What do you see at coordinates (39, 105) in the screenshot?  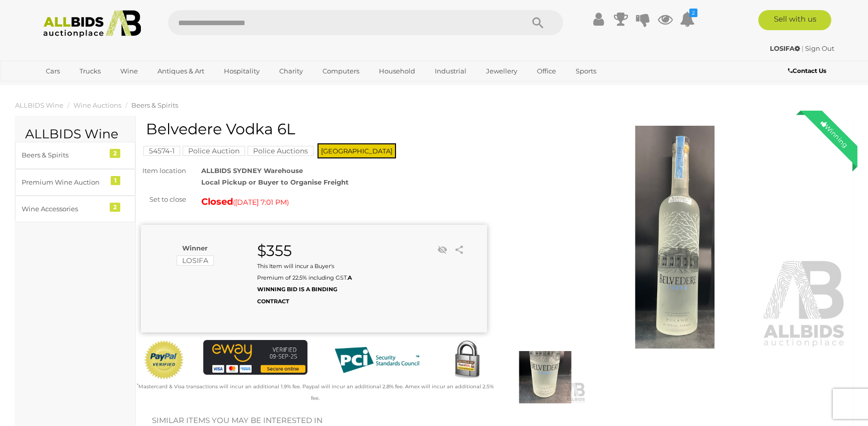 I see `span: ALLBIDS Wine` at bounding box center [39, 105].